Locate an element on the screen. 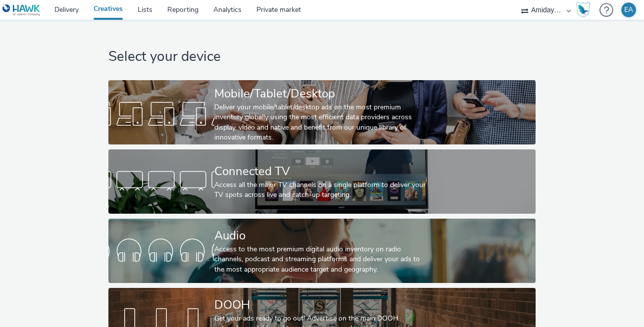 This screenshot has height=327, width=644. div: DOOH is located at coordinates (320, 305).